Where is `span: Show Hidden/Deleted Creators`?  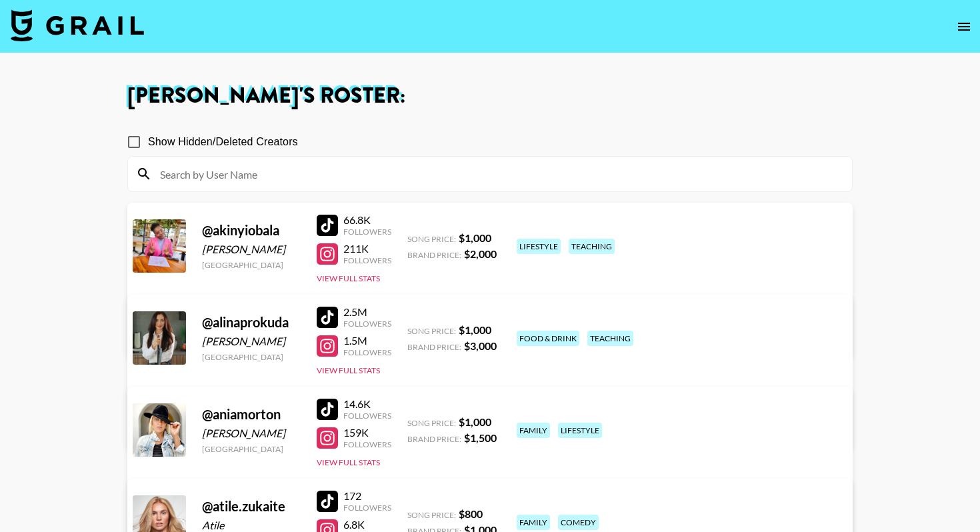
span: Show Hidden/Deleted Creators is located at coordinates (223, 142).